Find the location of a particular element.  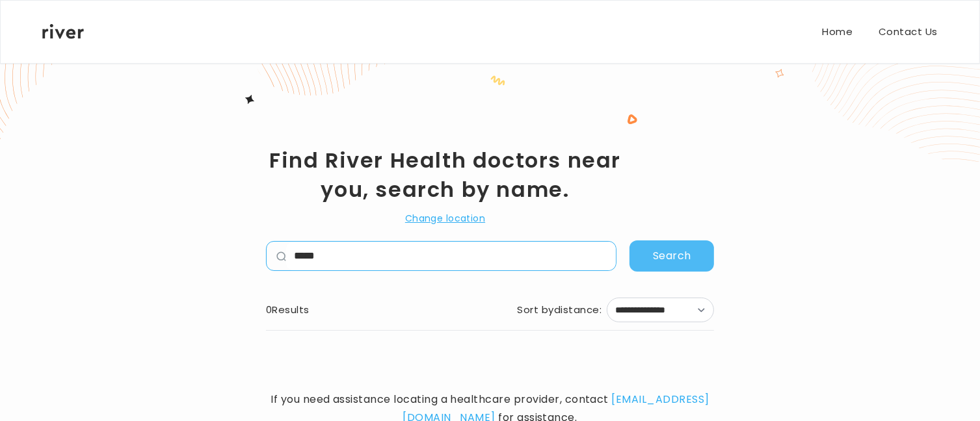

div: 0 Results is located at coordinates (287, 310).